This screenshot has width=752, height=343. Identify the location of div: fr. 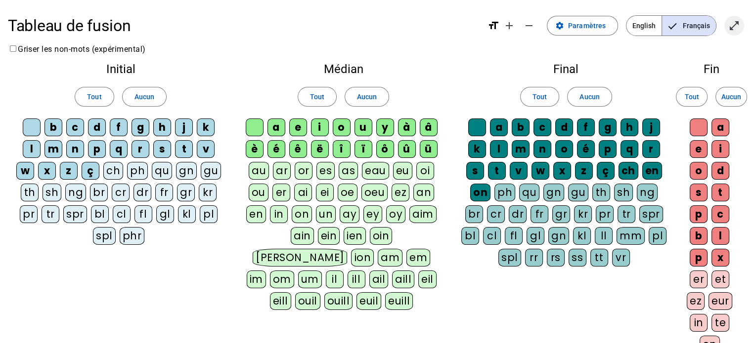
(164, 193).